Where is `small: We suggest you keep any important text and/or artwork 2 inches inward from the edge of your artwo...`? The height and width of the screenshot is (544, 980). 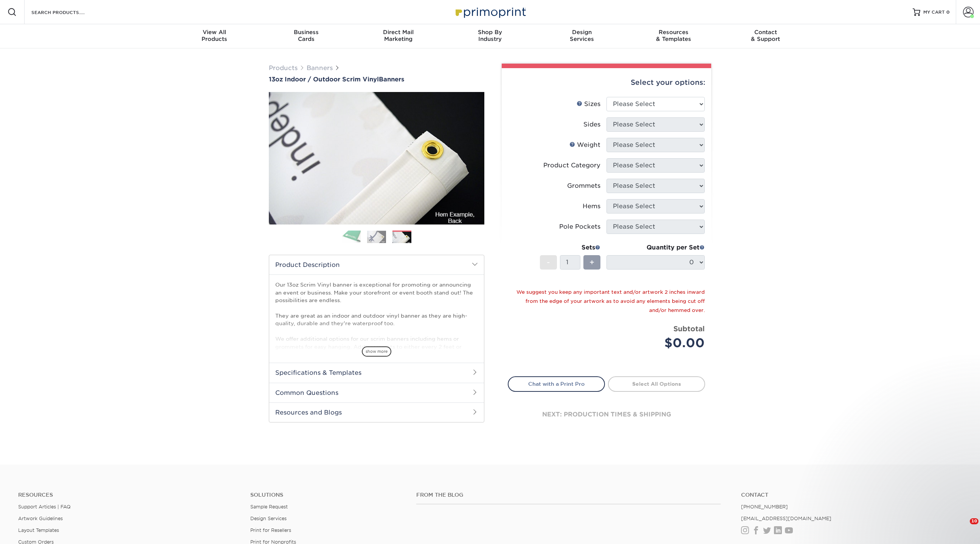 small: We suggest you keep any important text and/or artwork 2 inches inward from the edge of your artwo... is located at coordinates (610, 301).